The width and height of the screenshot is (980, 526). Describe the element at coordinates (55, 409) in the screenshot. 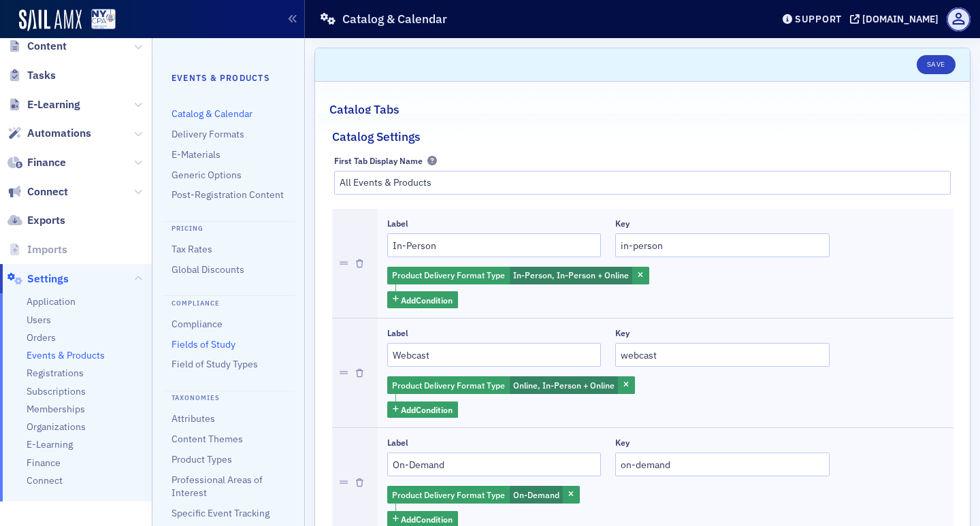

I see `a: Memberships` at that location.